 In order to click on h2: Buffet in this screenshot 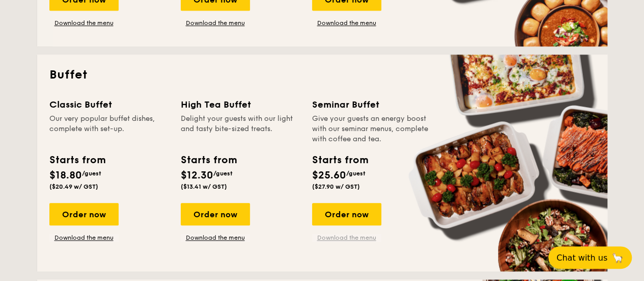, I will do `click(323, 75)`.